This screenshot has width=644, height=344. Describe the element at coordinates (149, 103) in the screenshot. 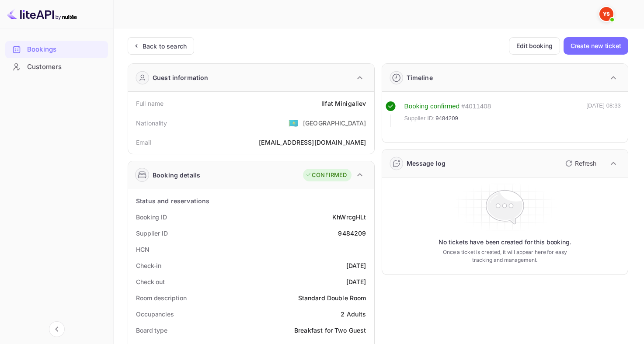

I see `div: Full name` at that location.